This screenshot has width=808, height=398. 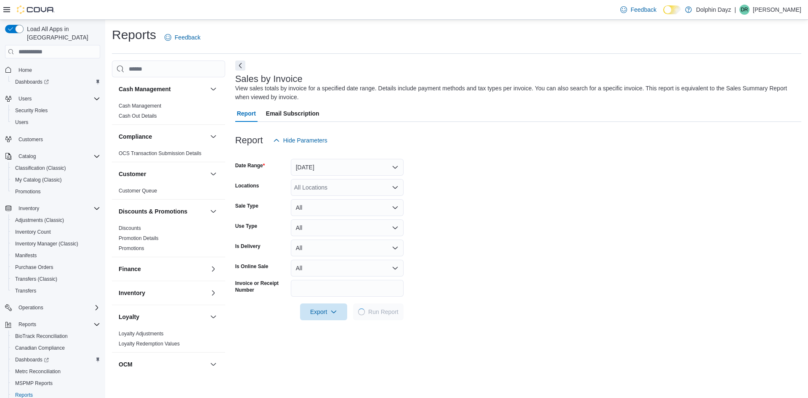 I want to click on span: Hide Parameters, so click(x=305, y=140).